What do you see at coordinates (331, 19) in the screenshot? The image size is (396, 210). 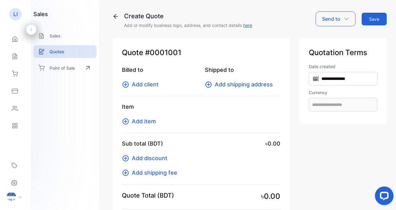 I see `p: Send to` at bounding box center [331, 19].